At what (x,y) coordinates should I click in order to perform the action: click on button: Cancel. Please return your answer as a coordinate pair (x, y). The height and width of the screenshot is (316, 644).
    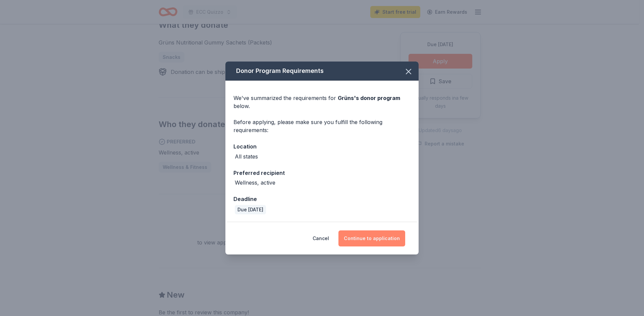
    Looking at the image, I should click on (320, 239).